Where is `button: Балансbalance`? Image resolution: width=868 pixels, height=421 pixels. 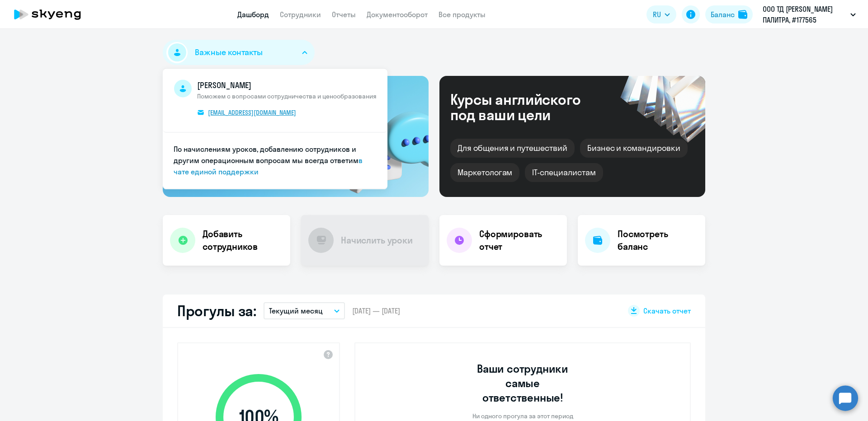
button: Балансbalance is located at coordinates (729, 14).